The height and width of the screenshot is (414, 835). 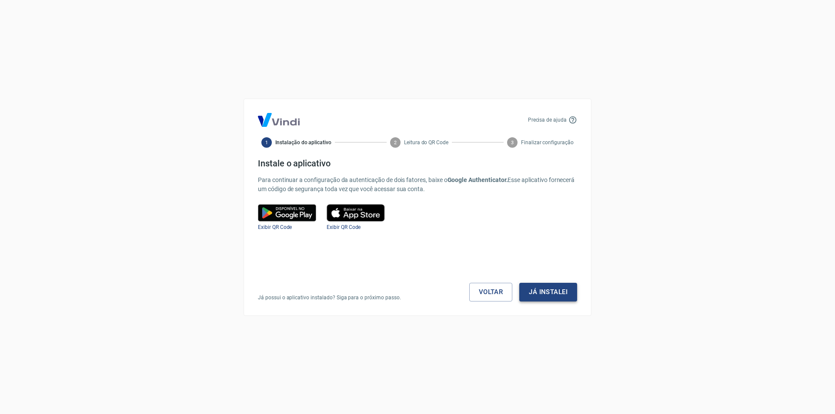 What do you see at coordinates (426, 143) in the screenshot?
I see `span: Leitura do QR Code` at bounding box center [426, 143].